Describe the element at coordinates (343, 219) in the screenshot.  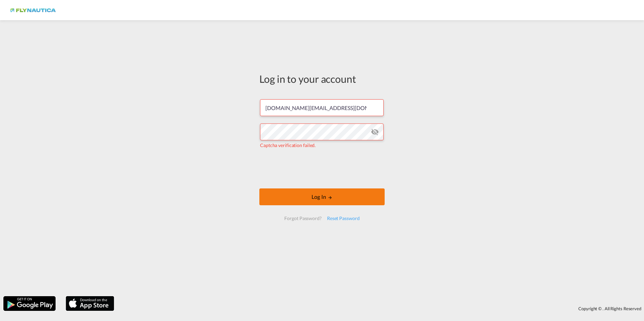
I see `div: Reset Password` at that location.